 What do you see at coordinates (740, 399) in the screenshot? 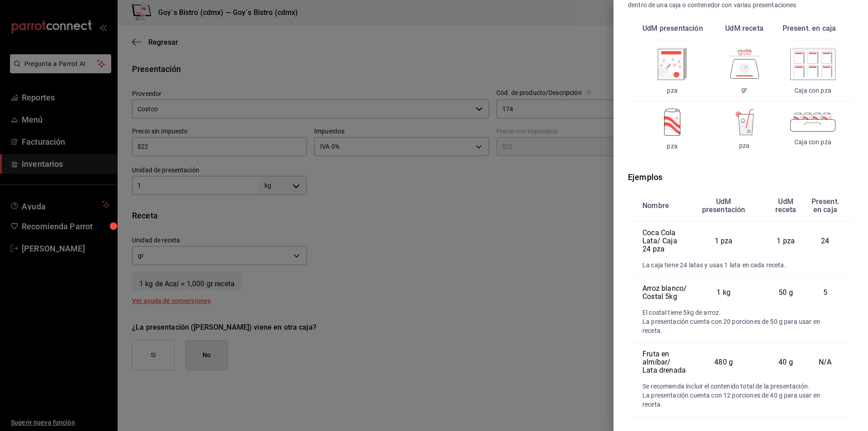
I see `td: Se recomienda incluir el contenido total de la presentación. La presentación cuenta con 12 porcio...` at bounding box center [740, 399].